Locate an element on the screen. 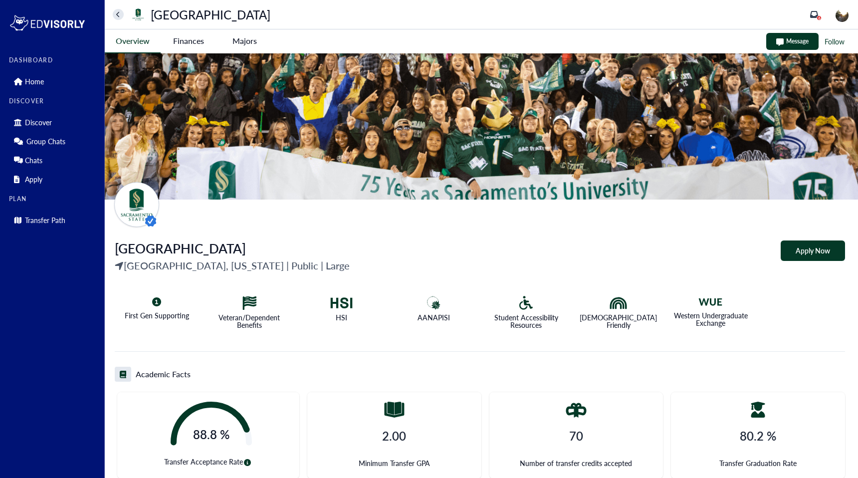 The width and height of the screenshot is (858, 478). span: Transfer Graduation Rate is located at coordinates (758, 463).